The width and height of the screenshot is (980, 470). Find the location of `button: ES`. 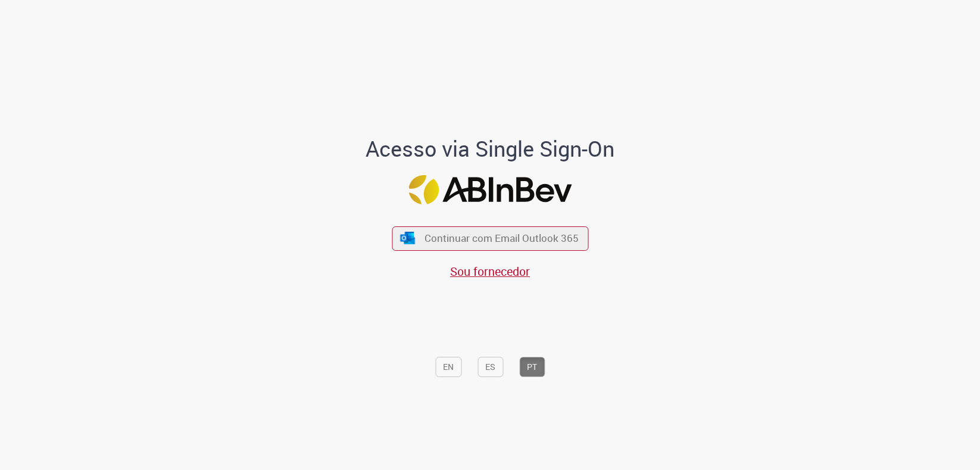

button: ES is located at coordinates (490, 367).